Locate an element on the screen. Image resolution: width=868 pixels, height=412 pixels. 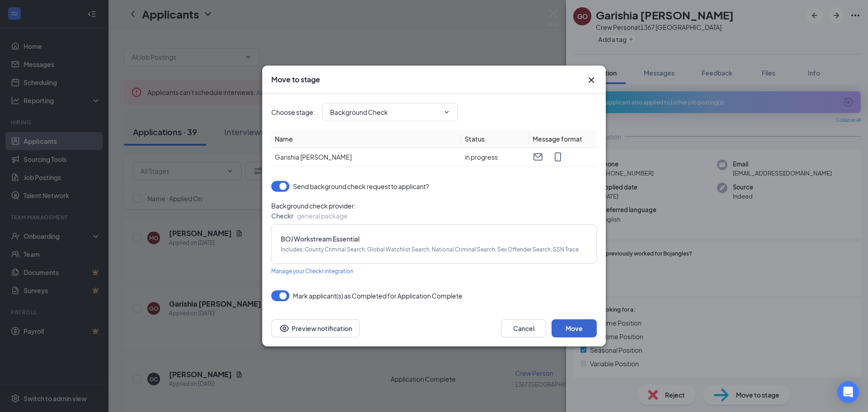
span: Choose stage : is located at coordinates (293, 113).